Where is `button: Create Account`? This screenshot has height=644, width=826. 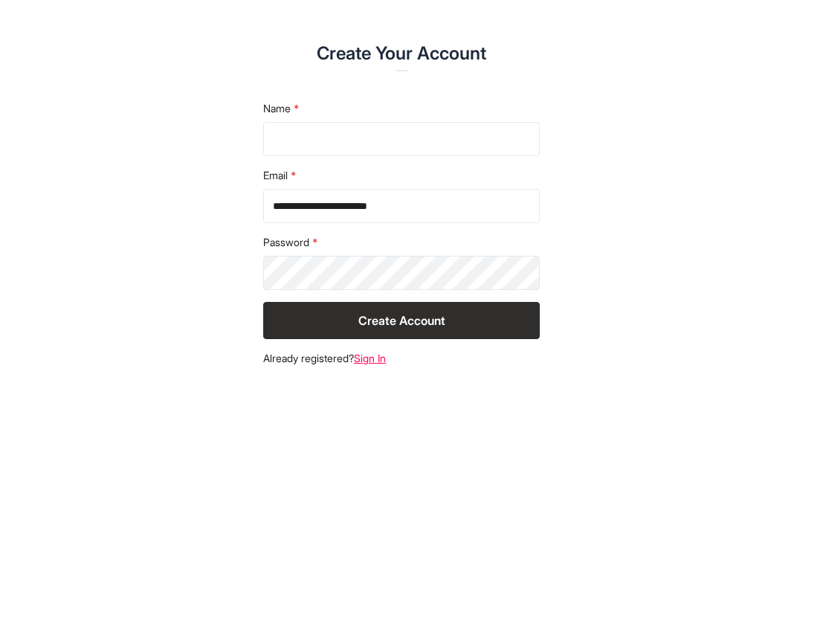
button: Create Account is located at coordinates (402, 320).